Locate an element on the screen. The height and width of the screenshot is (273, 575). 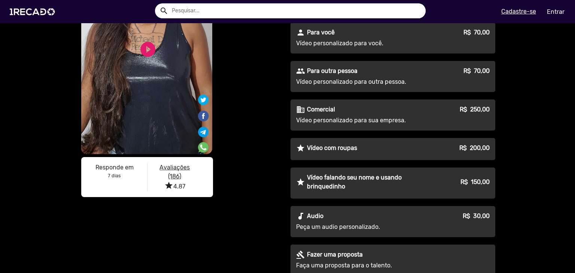
a: Entrar is located at coordinates (555, 12).